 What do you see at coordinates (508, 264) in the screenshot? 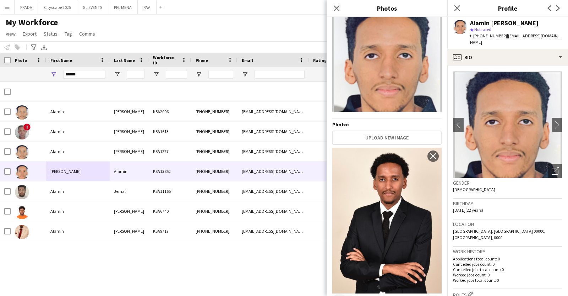
I see `p: Cancelled jobs count: 0` at bounding box center [508, 264].